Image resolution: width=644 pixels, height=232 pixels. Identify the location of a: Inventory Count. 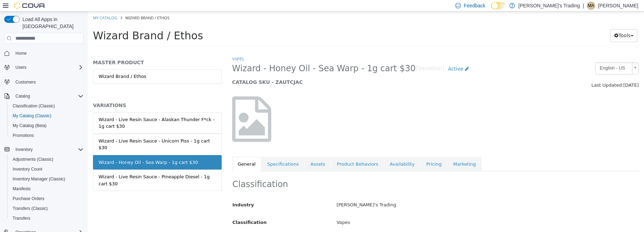
(27, 169).